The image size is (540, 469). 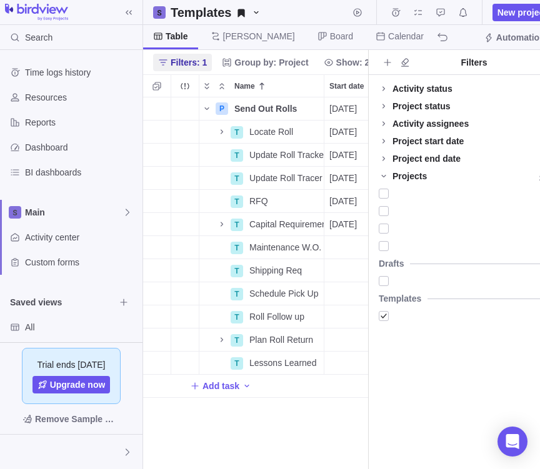 What do you see at coordinates (71, 385) in the screenshot?
I see `a: Upgrade now` at bounding box center [71, 385].